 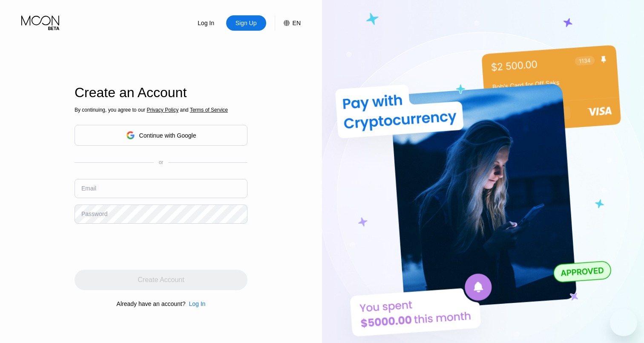 What do you see at coordinates (246, 23) in the screenshot?
I see `div: Sign Up` at bounding box center [246, 23].